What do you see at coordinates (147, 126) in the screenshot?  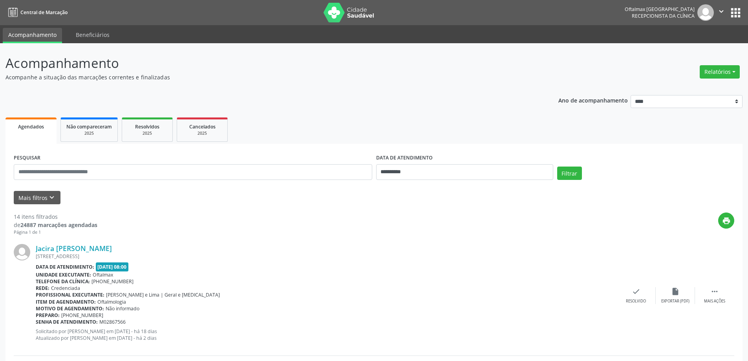 I see `span: Resolvidos` at bounding box center [147, 126].